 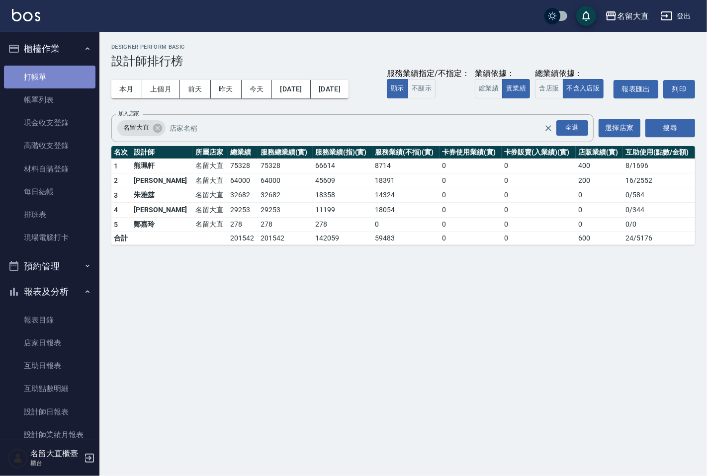 What do you see at coordinates (50, 77) in the screenshot?
I see `a: 打帳單` at bounding box center [50, 77].